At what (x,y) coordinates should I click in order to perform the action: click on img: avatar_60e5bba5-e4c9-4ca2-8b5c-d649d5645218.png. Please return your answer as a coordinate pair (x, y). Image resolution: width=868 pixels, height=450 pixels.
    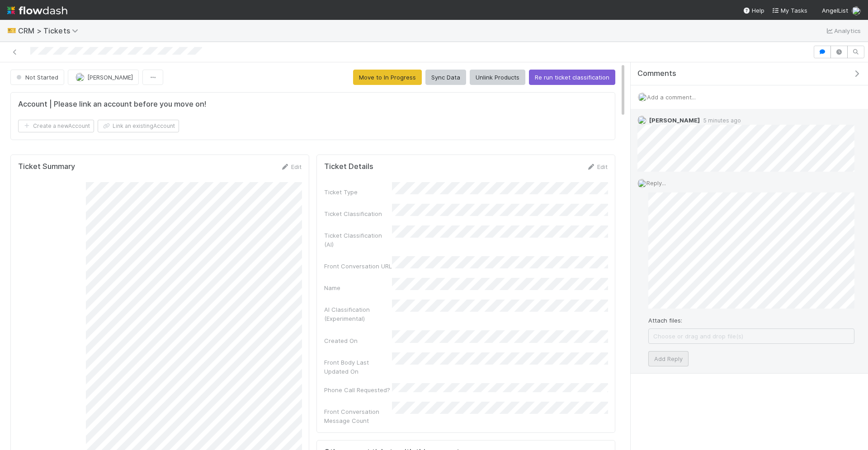
    Looking at the image, I should click on (80, 77).